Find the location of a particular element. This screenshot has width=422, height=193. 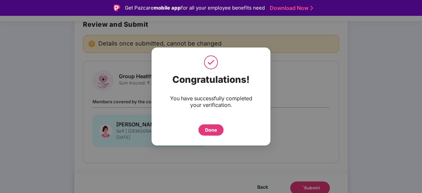

img: Stroke is located at coordinates (311, 8).